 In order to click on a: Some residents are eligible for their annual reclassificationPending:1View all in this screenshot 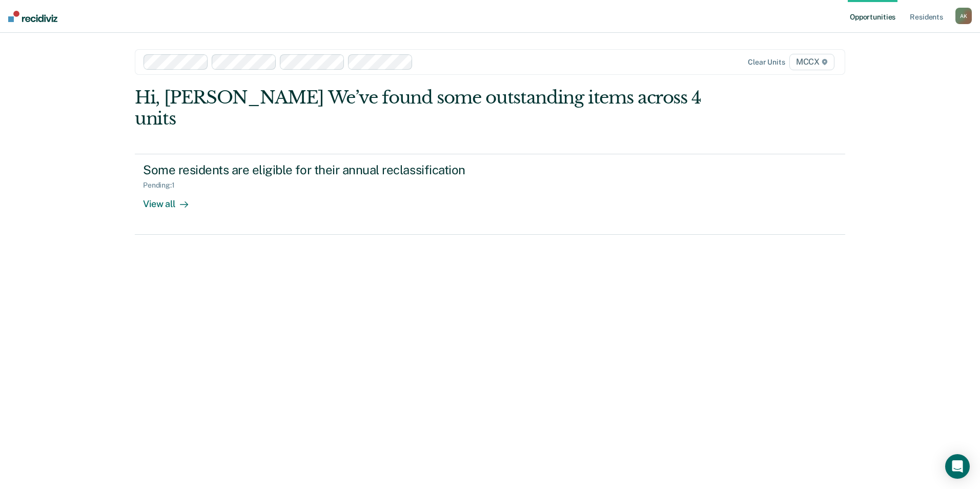, I will do `click(490, 194)`.